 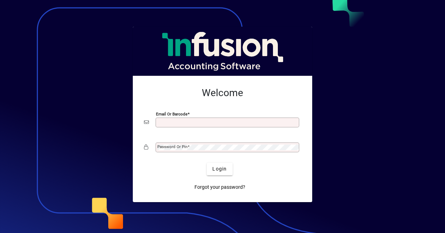 I want to click on h2: Welcome, so click(x=223, y=93).